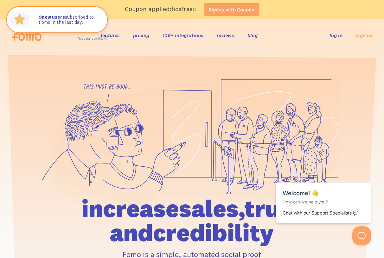  What do you see at coordinates (110, 35) in the screenshot?
I see `a: features` at bounding box center [110, 35].